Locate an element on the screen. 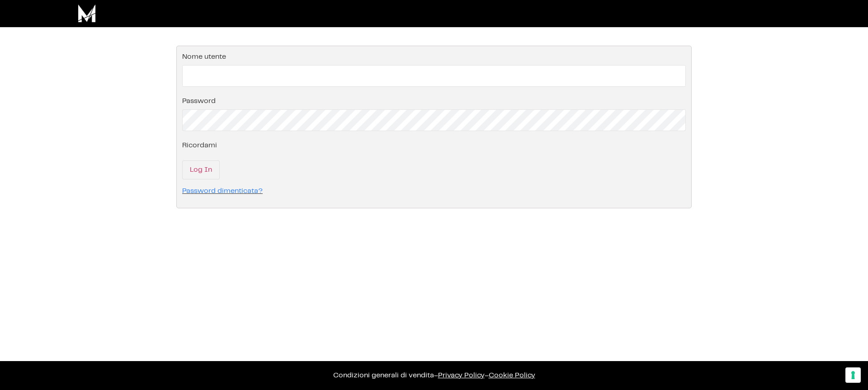  input: Log In is located at coordinates (201, 170).